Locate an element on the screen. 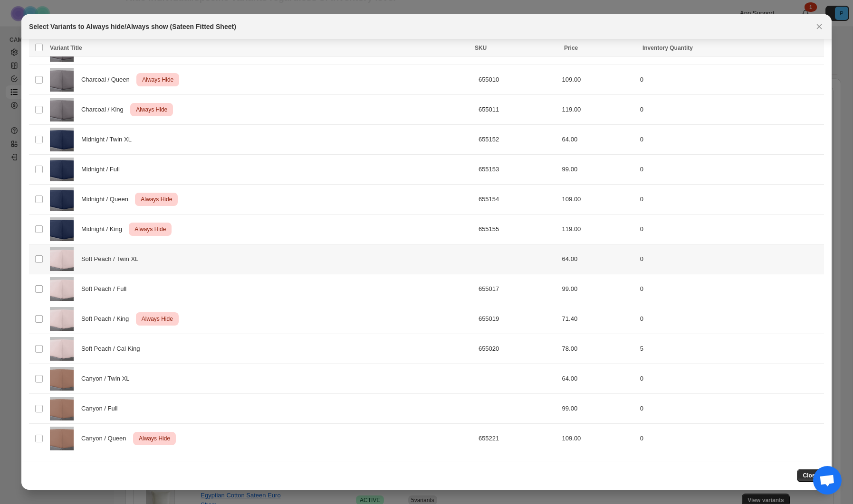  span: Midnight / Queen is located at coordinates (107, 199).